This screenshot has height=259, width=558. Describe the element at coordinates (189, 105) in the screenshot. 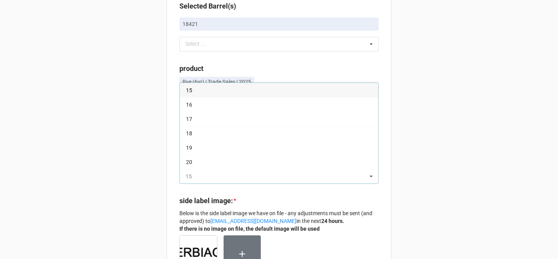

I see `span: 16` at that location.